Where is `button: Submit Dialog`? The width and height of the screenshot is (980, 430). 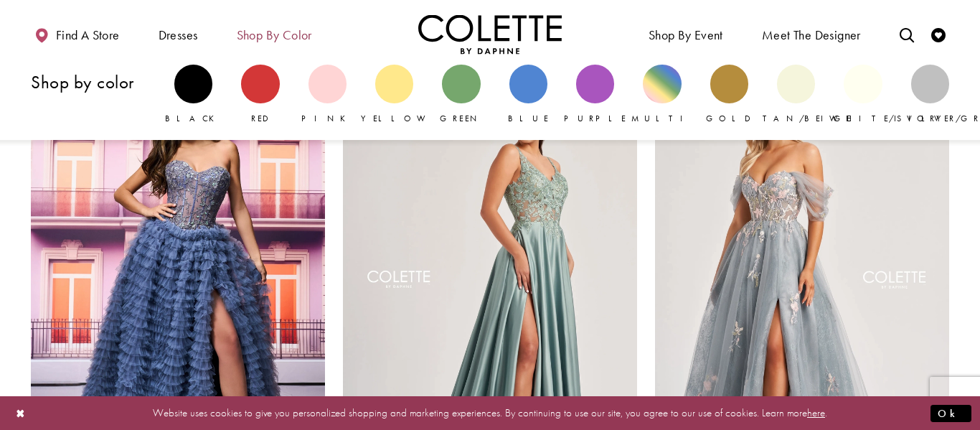
button: Submit Dialog is located at coordinates (950, 413).